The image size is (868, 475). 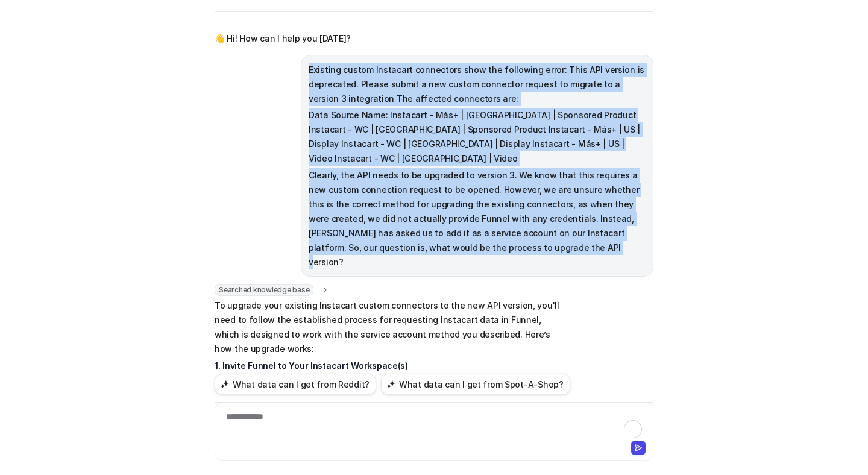 I want to click on span: Searched knowledge base, so click(x=264, y=291).